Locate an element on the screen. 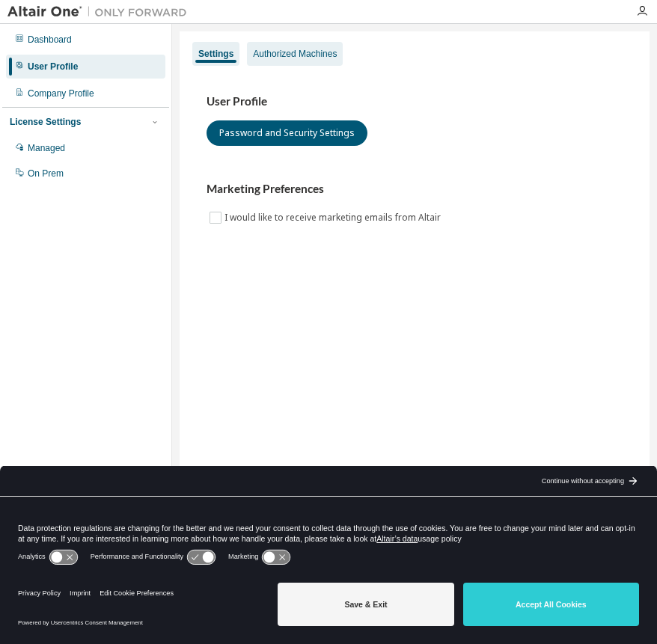  div: On Prem is located at coordinates (45, 173).